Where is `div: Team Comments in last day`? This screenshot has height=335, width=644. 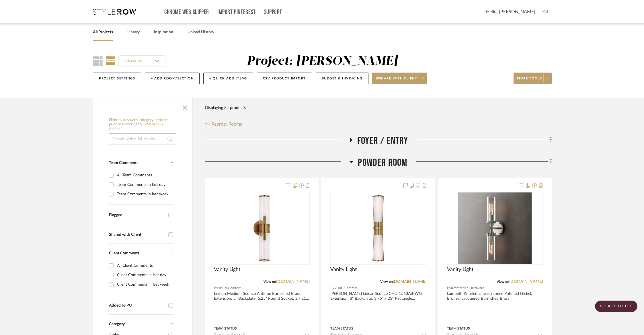 div: Team Comments in last day is located at coordinates (144, 184).